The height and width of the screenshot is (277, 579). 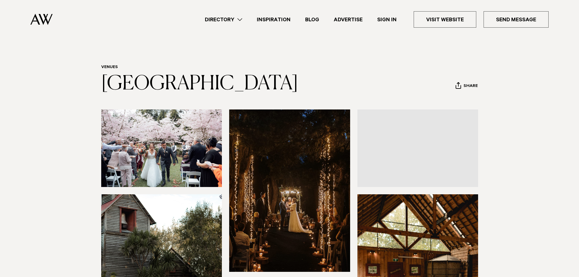 What do you see at coordinates (466, 86) in the screenshot?
I see `button: Share` at bounding box center [466, 86].